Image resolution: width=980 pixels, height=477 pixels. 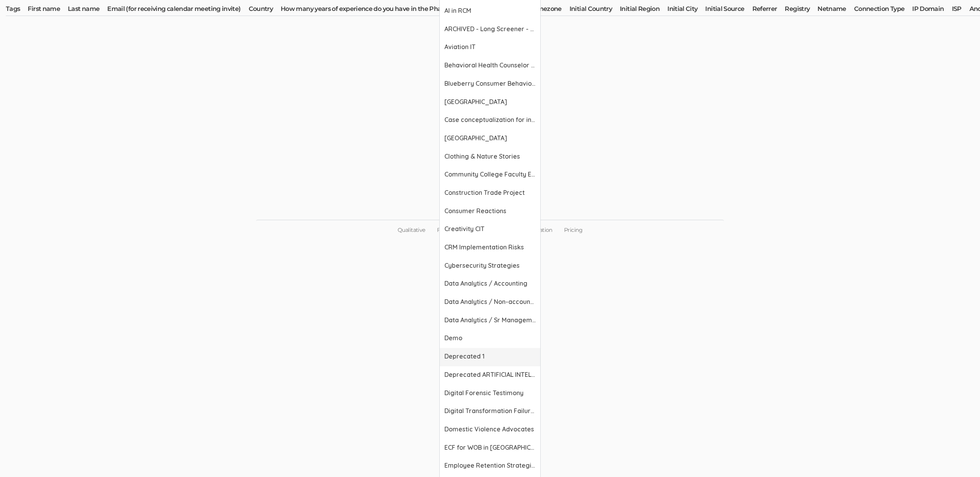 What do you see at coordinates (836, 10) in the screenshot?
I see `th: Netname` at bounding box center [836, 10].